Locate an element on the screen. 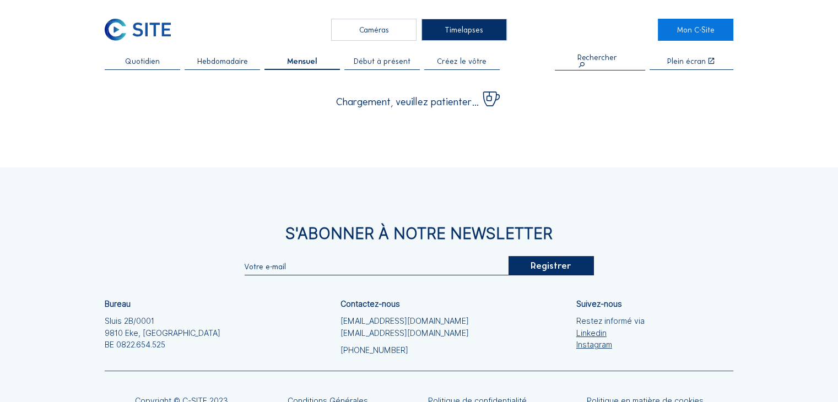 The width and height of the screenshot is (838, 402). div: Plein écran is located at coordinates (686, 61).